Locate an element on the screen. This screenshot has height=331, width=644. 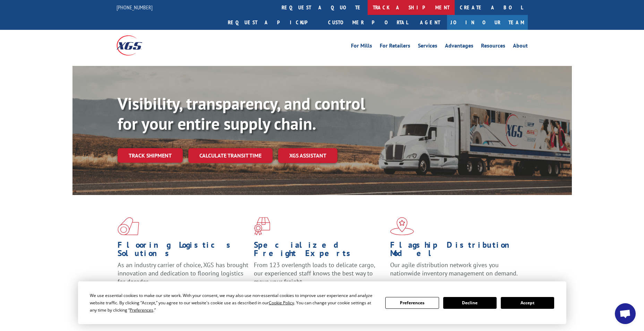
a: Track shipment is located at coordinates (150, 155).